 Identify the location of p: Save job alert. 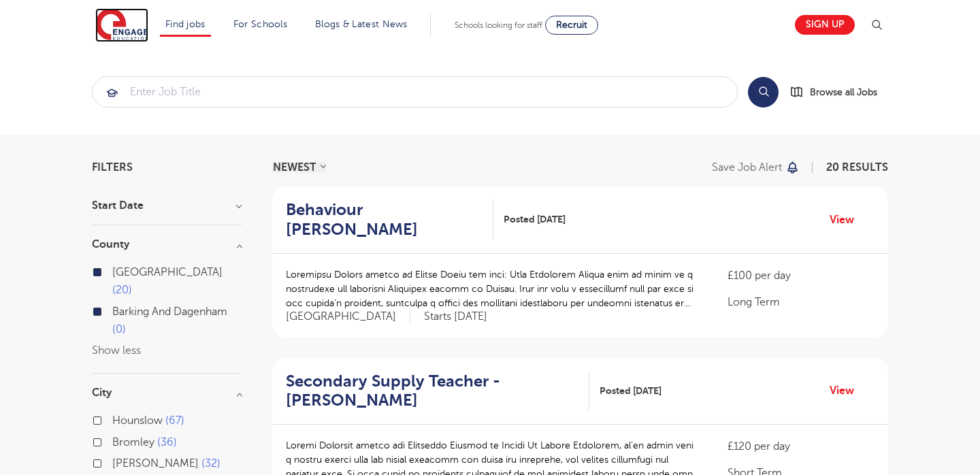
(746, 167).